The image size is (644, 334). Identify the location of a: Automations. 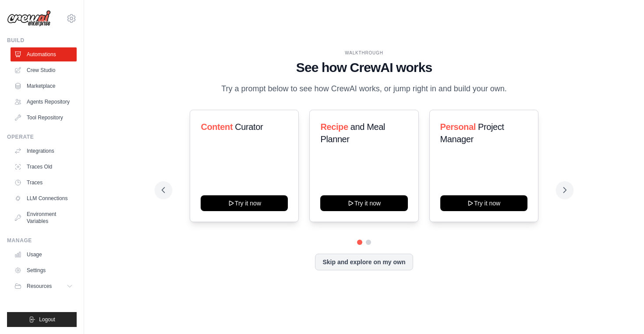
(43, 55).